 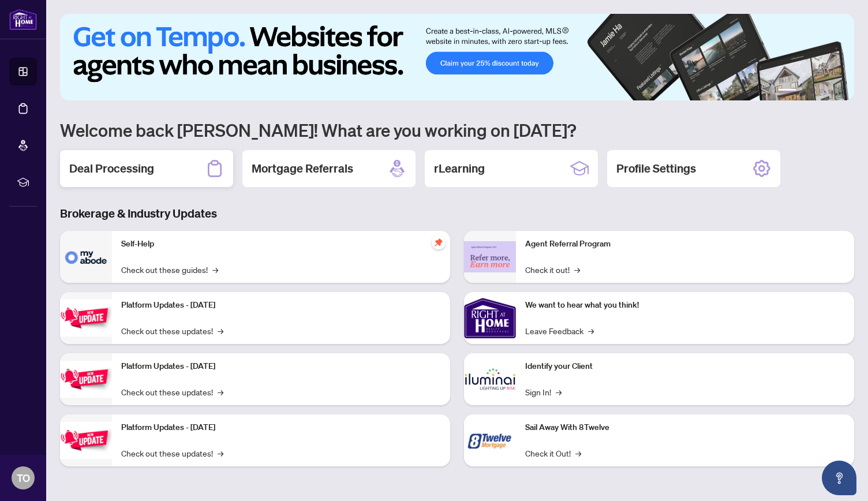 What do you see at coordinates (490, 379) in the screenshot?
I see `img: Identify your Client` at bounding box center [490, 379].